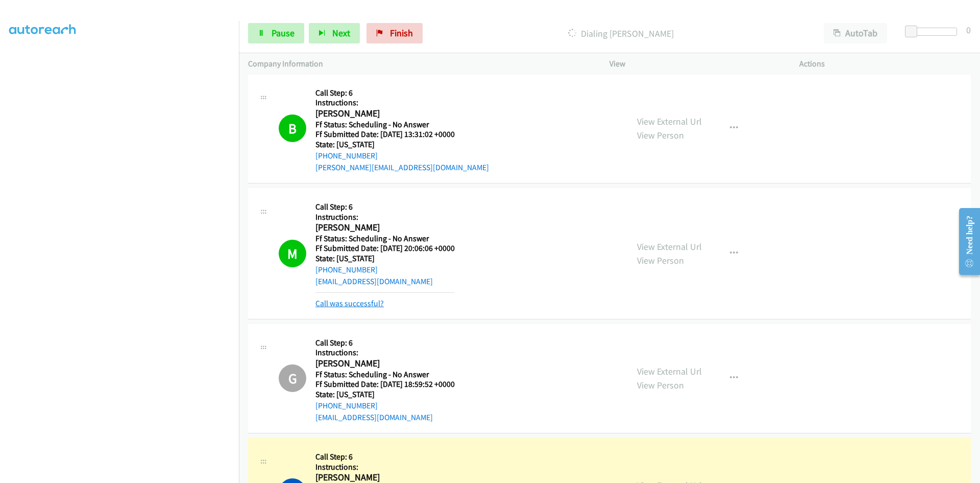  I want to click on div: 0, so click(968, 30).